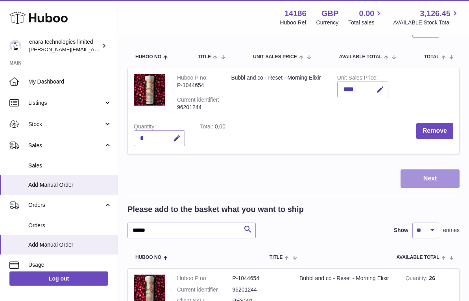 The image size is (469, 301). Describe the element at coordinates (145, 127) in the screenshot. I see `label: Quantity` at that location.